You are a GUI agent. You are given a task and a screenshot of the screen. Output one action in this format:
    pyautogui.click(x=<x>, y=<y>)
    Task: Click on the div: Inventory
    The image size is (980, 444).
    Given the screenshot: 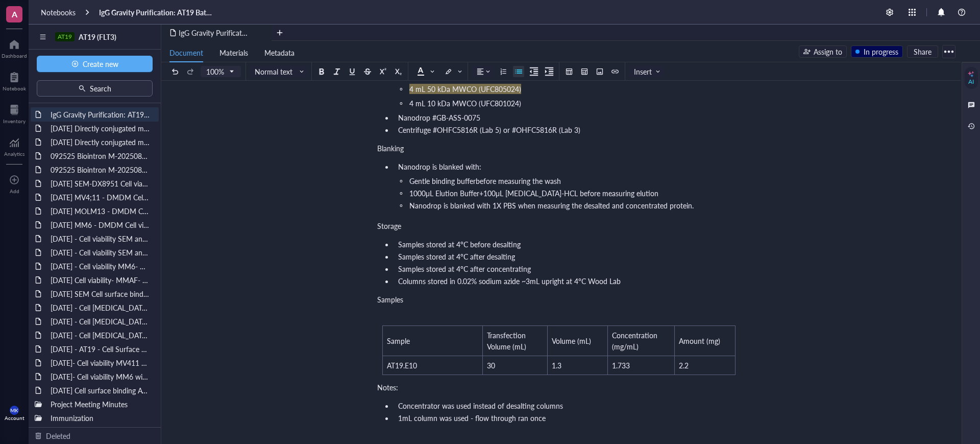 What is the action you would take?
    pyautogui.click(x=14, y=121)
    